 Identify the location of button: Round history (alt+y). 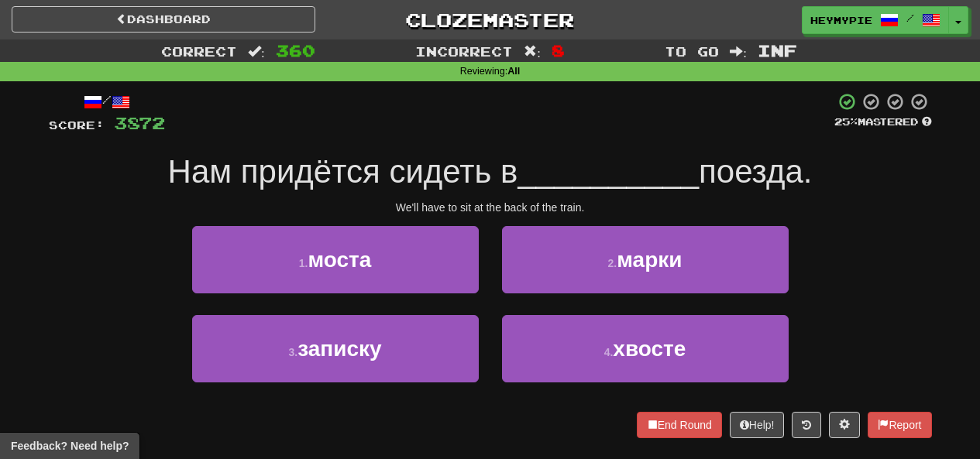
(807, 425).